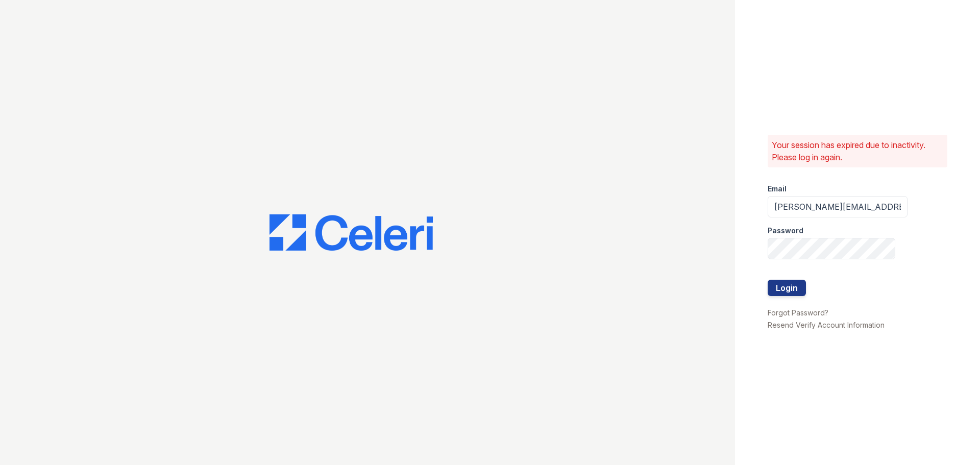 Image resolution: width=980 pixels, height=465 pixels. I want to click on a: Resend Verify Account Information, so click(825, 324).